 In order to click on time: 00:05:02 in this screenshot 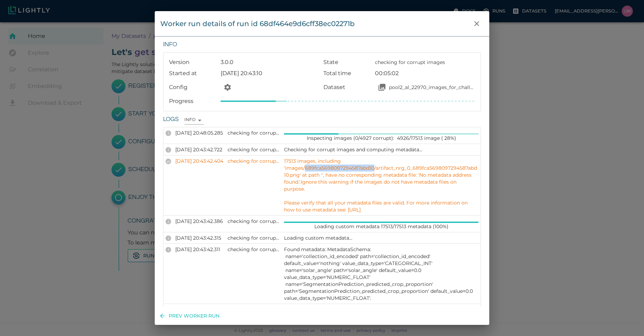, I will do `click(386, 73)`.